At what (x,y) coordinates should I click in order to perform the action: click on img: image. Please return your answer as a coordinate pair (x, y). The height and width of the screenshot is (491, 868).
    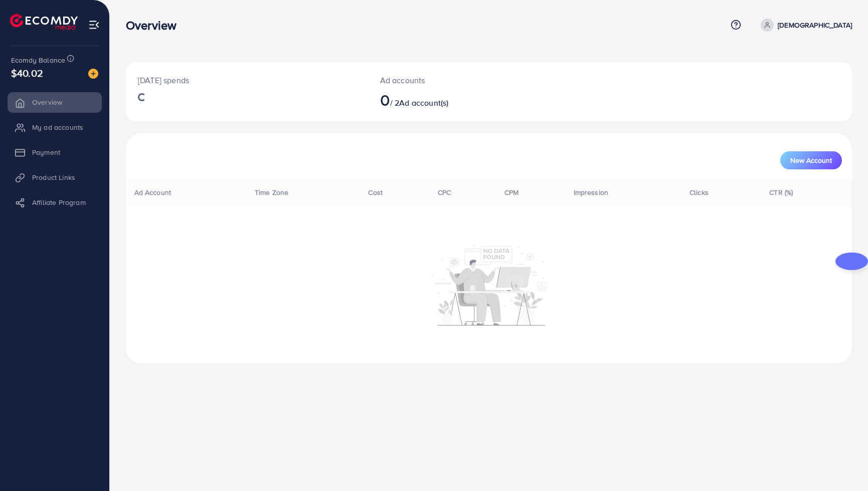
    Looking at the image, I should click on (93, 74).